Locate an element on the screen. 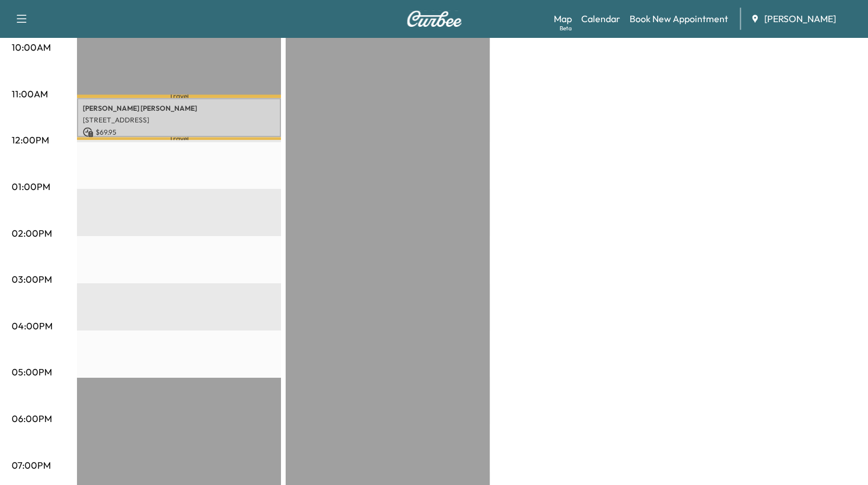 This screenshot has width=868, height=485. p: 11:00AM is located at coordinates (30, 94).